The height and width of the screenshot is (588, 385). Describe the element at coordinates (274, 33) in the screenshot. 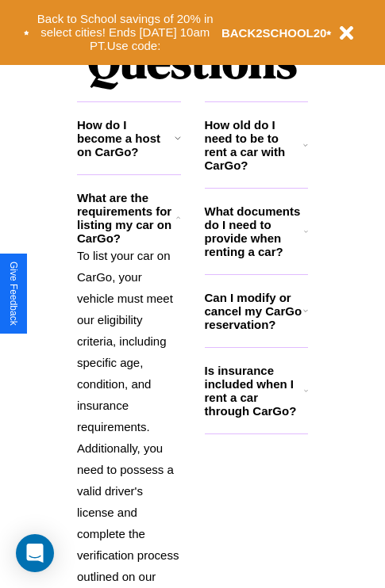

I see `b: BACK2SCHOOL20` at that location.